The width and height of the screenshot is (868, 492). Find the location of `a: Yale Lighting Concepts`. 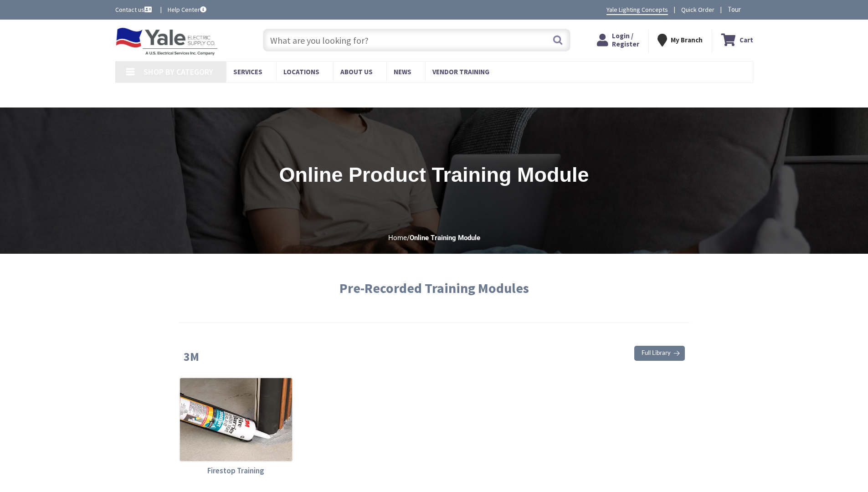

a: Yale Lighting Concepts is located at coordinates (637, 10).